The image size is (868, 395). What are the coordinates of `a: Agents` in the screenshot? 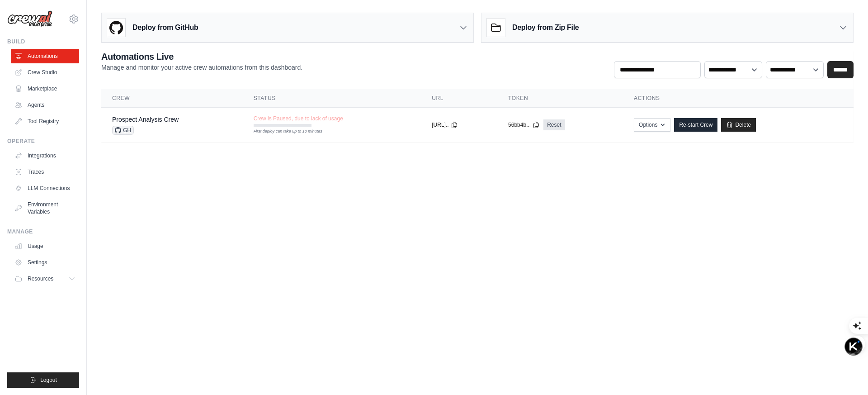 It's located at (45, 105).